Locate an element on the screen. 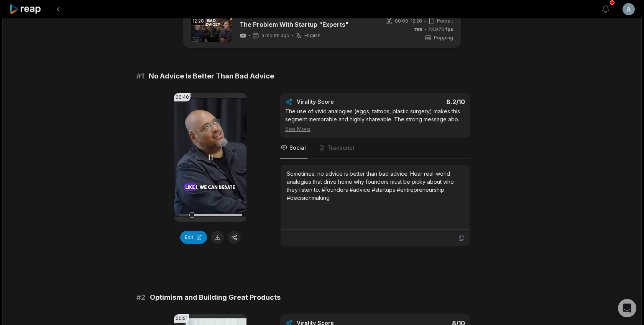 The image size is (644, 325). span: Transcript is located at coordinates (341, 148).